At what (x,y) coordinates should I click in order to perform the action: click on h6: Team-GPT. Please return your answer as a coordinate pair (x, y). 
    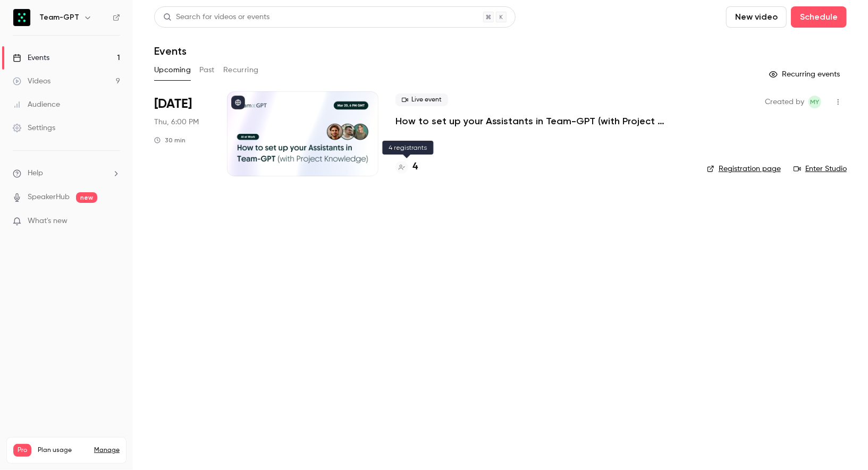
    Looking at the image, I should click on (59, 17).